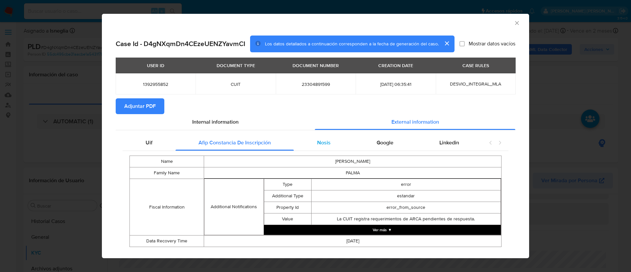 This screenshot has width=631, height=272. I want to click on td: error_from_source, so click(406, 207).